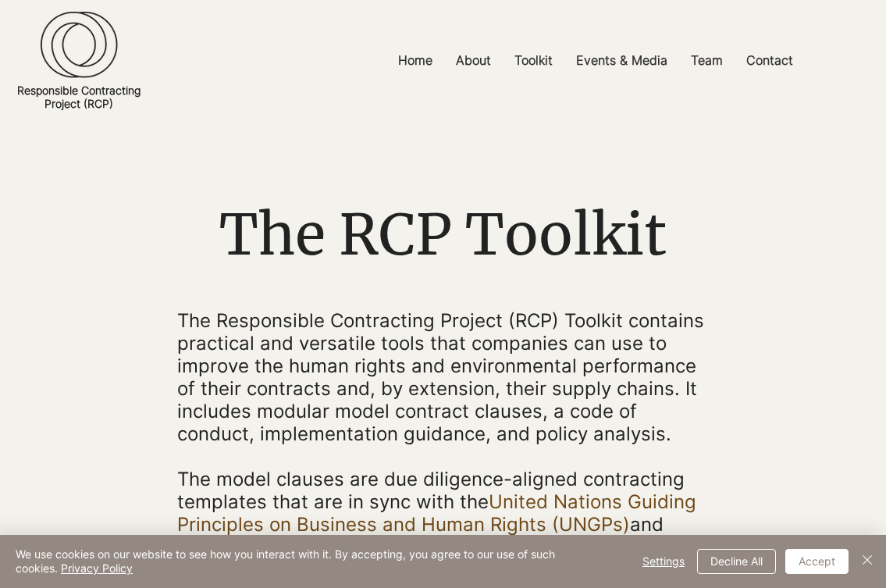 This screenshot has width=886, height=588. What do you see at coordinates (79, 97) in the screenshot?
I see `a: Responsible ContractingProject (RCP)` at bounding box center [79, 97].